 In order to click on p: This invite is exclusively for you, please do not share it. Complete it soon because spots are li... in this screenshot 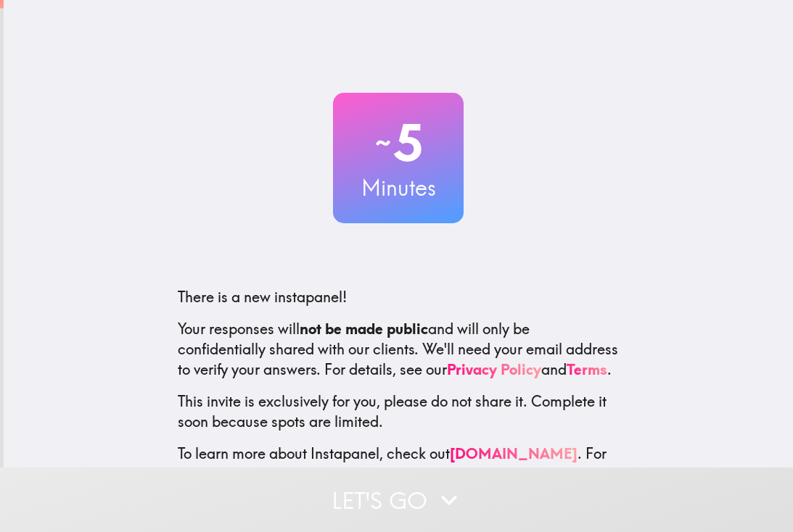, I will do `click(398, 412)`.